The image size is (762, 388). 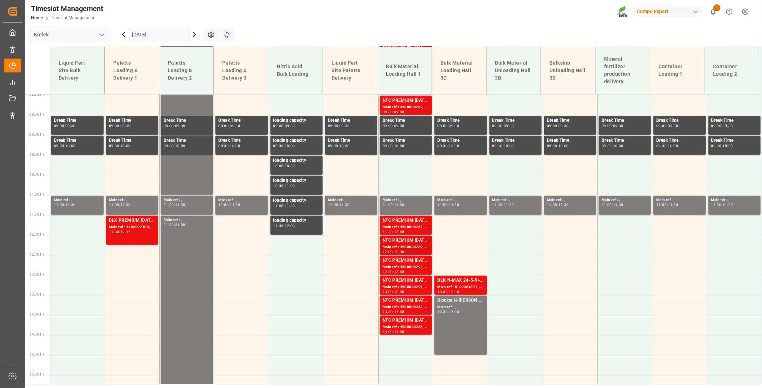 What do you see at coordinates (399, 232) in the screenshot?
I see `div: 12:00` at bounding box center [399, 232].